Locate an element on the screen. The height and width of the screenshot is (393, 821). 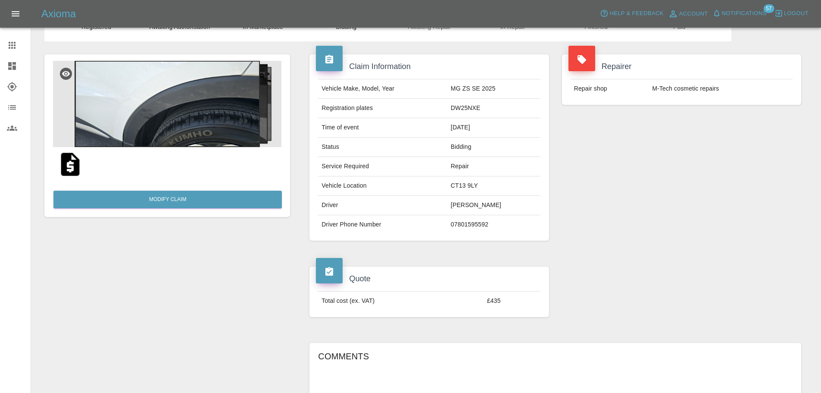
img: 812997ff-b147-42cd-81b8-cb9c9cbf2ada is located at coordinates (167, 104).